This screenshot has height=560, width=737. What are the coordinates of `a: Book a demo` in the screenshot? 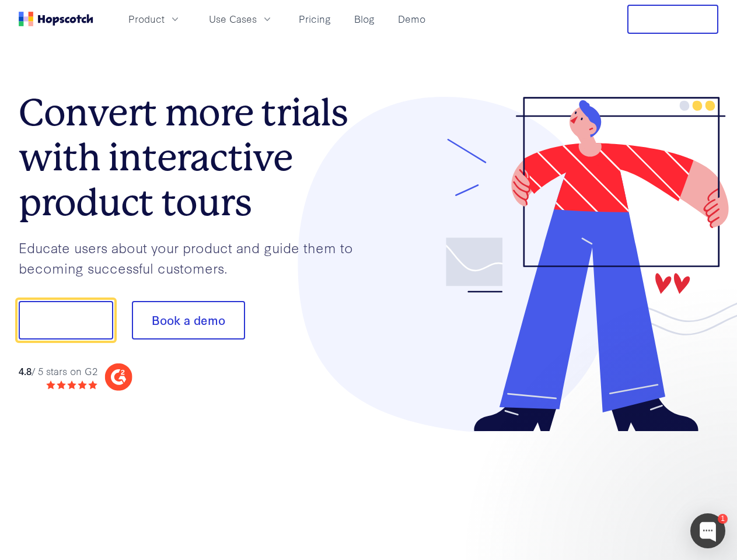 It's located at (189, 321).